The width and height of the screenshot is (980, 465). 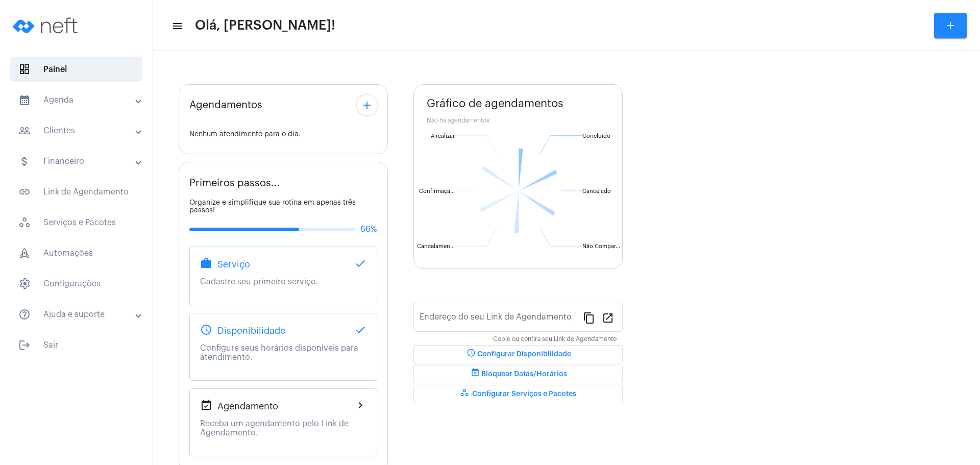 I want to click on mat-icon: workspaces_outlined, so click(x=466, y=394).